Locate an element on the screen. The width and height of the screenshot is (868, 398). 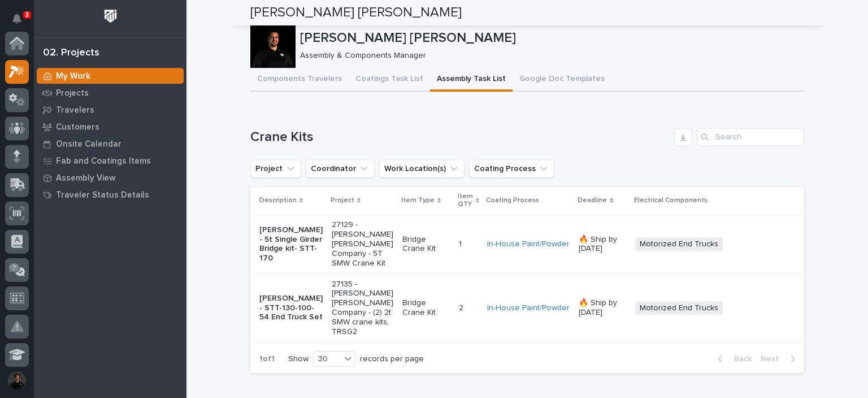
p: records per page is located at coordinates (391, 359).